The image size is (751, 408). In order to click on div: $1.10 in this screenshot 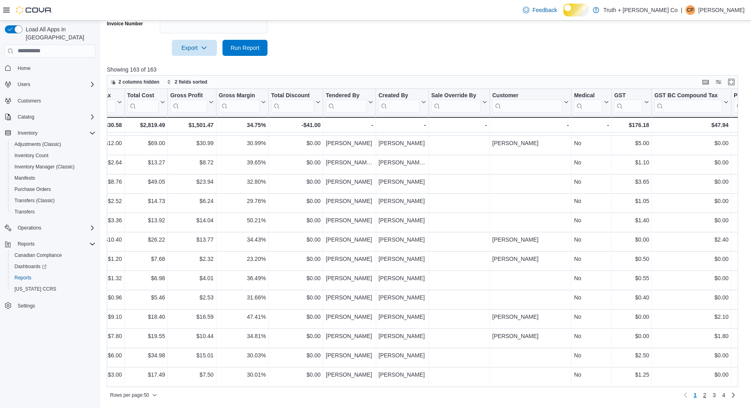, I will do `click(631, 162)`.